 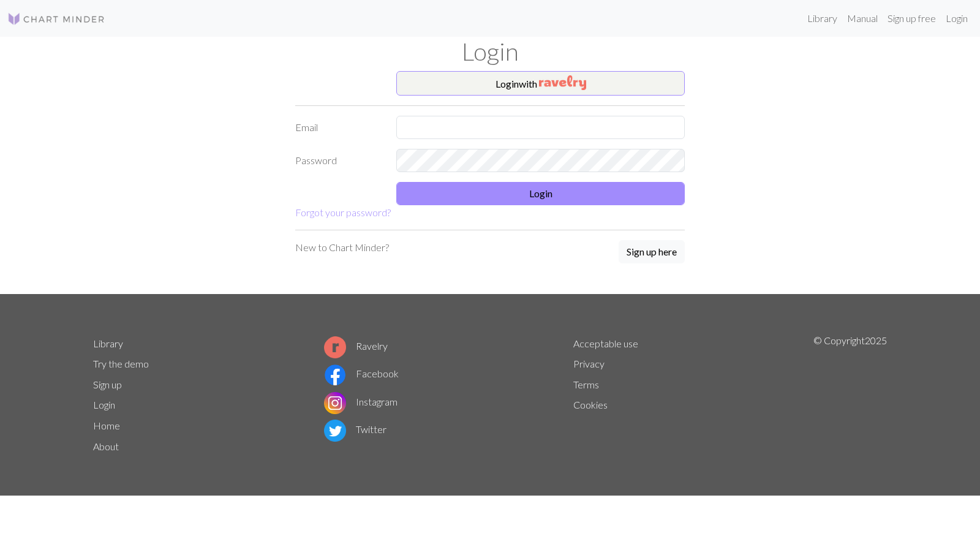 What do you see at coordinates (588, 363) in the screenshot?
I see `a: Privacy` at bounding box center [588, 363].